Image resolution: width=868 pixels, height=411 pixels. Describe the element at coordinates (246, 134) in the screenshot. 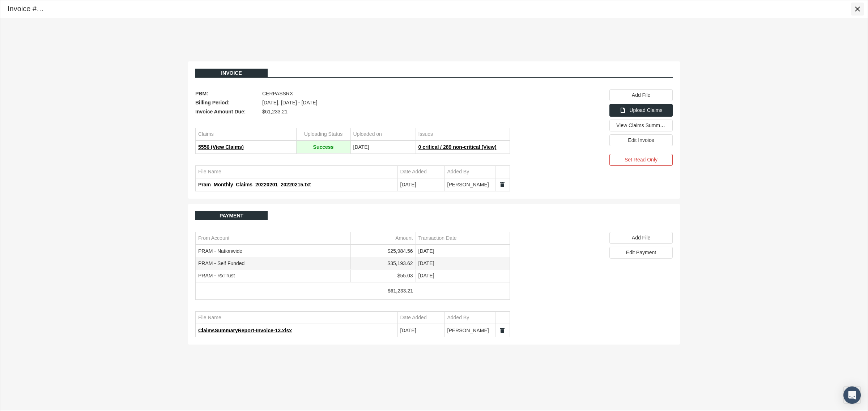

I see `td: Column Claims` at that location.